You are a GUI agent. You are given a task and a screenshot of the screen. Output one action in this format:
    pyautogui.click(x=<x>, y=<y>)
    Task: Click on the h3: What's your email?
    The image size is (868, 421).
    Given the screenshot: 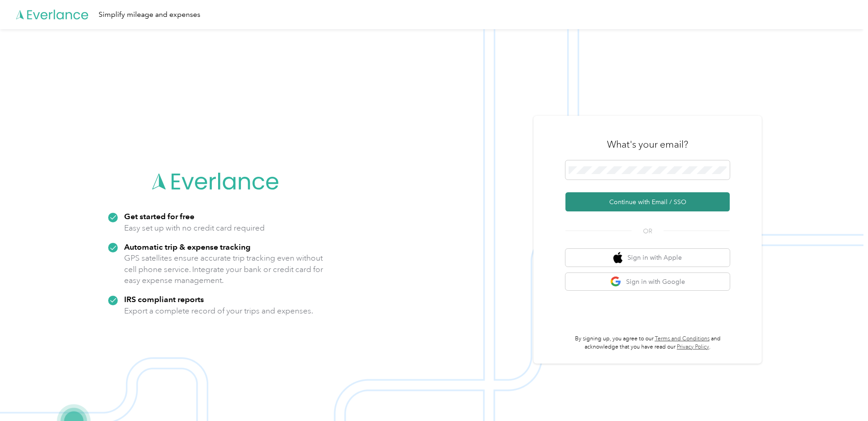 What is the action you would take?
    pyautogui.click(x=648, y=144)
    